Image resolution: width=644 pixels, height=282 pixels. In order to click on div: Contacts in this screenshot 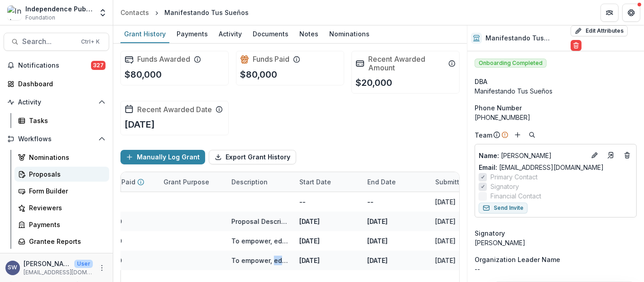, I will do `click(135, 13)`.